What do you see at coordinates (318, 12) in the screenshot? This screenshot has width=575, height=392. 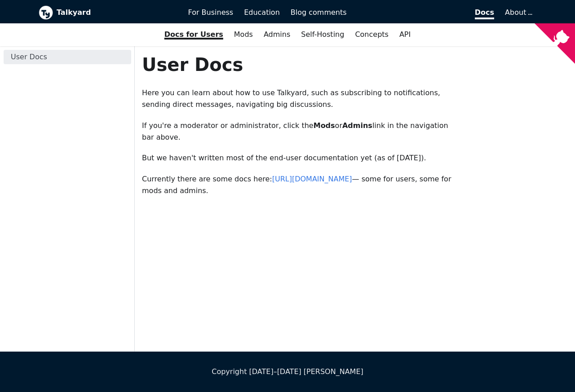 I see `span: Blog comments` at bounding box center [318, 12].